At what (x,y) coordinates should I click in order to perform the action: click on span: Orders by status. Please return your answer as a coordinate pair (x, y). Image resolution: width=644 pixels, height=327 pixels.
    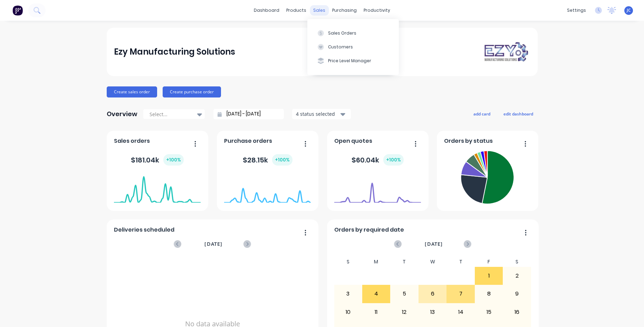
    Looking at the image, I should click on (468, 141).